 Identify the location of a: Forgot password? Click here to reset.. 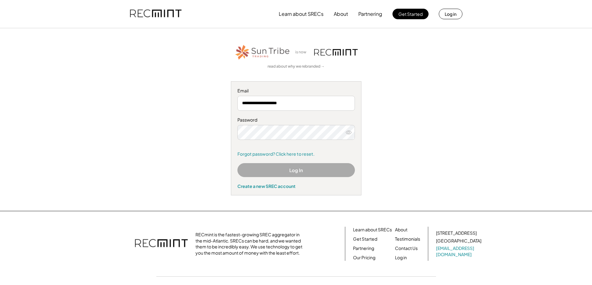
(296, 154).